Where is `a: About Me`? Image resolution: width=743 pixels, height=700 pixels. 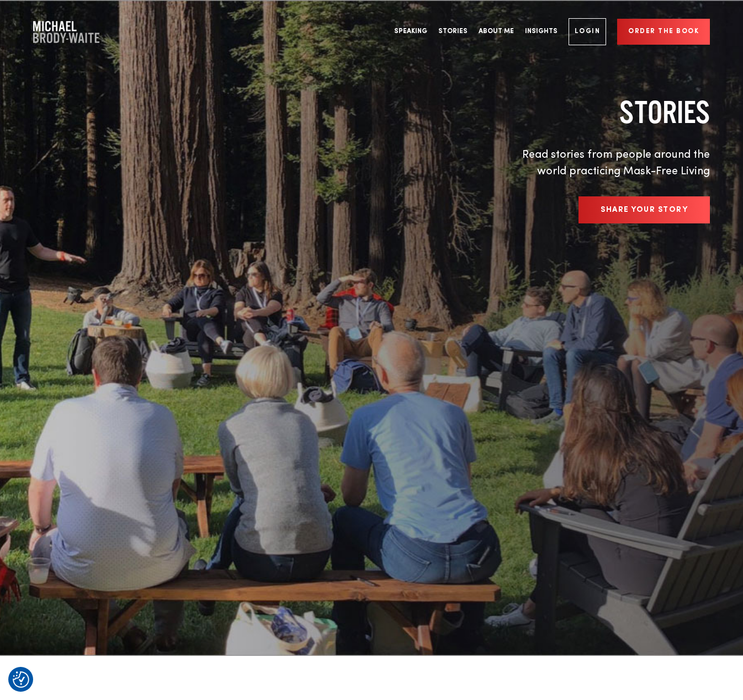
a: About Me is located at coordinates (496, 31).